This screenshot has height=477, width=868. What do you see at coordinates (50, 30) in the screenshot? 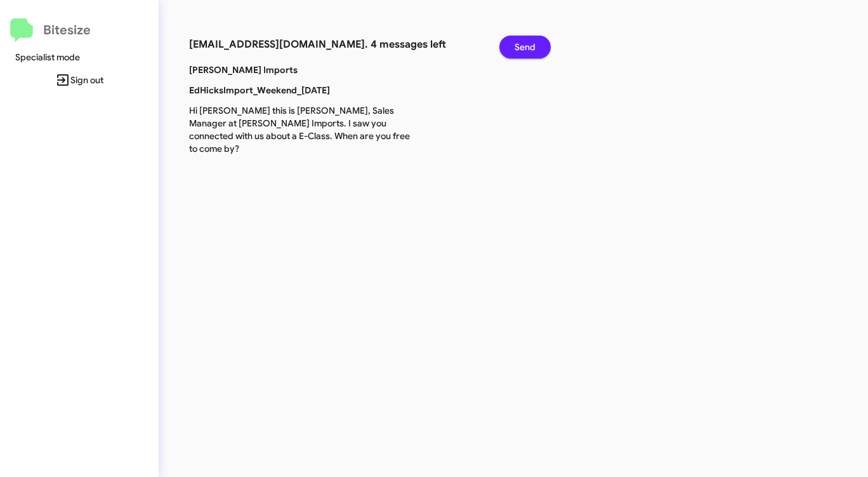
I see `a: Bitesize` at bounding box center [50, 30].